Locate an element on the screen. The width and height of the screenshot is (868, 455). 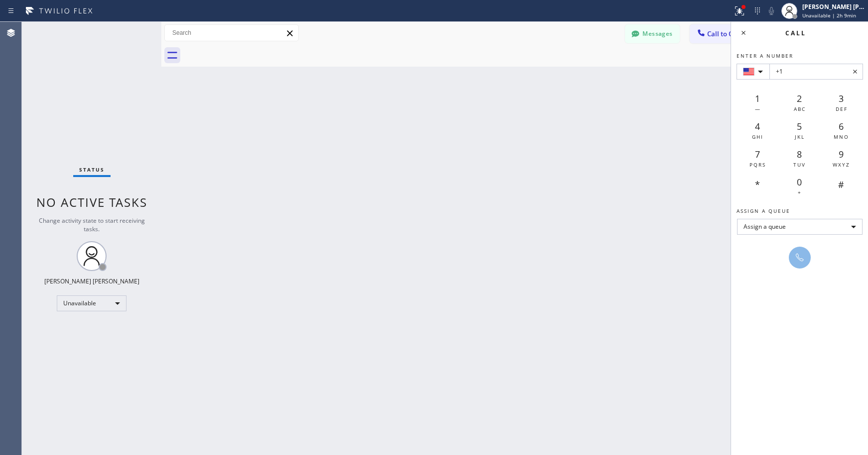
span: 4 is located at coordinates (757, 126).